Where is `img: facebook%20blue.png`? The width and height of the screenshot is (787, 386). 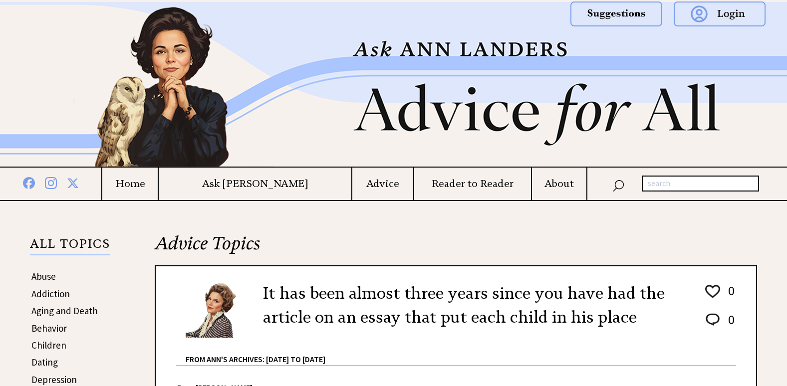 img: facebook%20blue.png is located at coordinates (29, 182).